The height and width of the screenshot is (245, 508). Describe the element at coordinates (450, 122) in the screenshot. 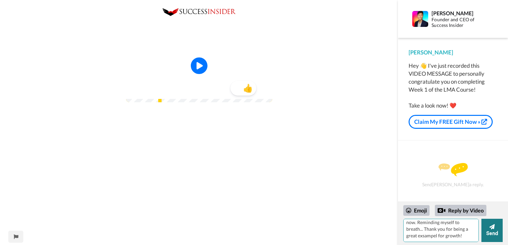

I see `a: Claim My FREE Gift Now »` at that location.